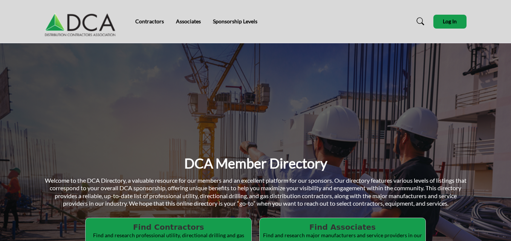 Image resolution: width=511 pixels, height=241 pixels. Describe the element at coordinates (150, 21) in the screenshot. I see `a: Contractors` at that location.